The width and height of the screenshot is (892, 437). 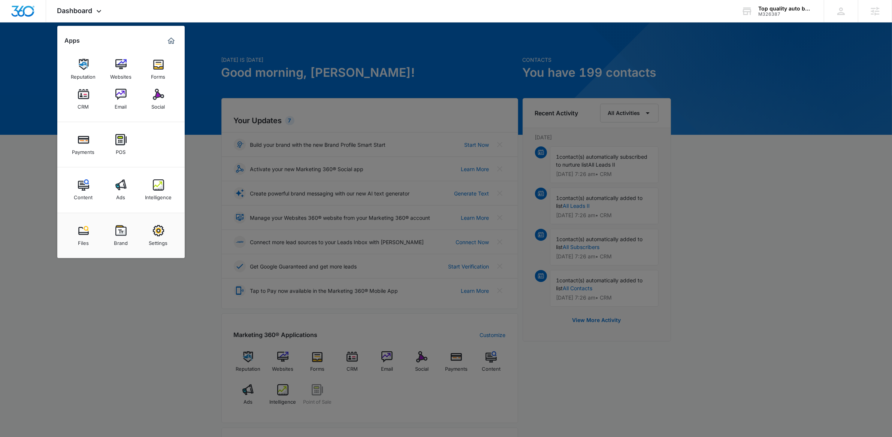 What do you see at coordinates (84, 190) in the screenshot?
I see `a: Content` at bounding box center [84, 190].